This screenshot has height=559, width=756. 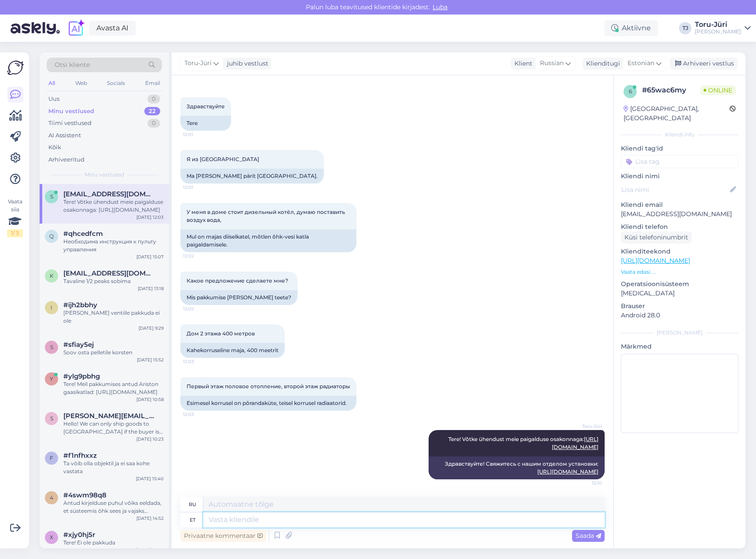 I want to click on input: Lisa nimi, so click(x=675, y=190).